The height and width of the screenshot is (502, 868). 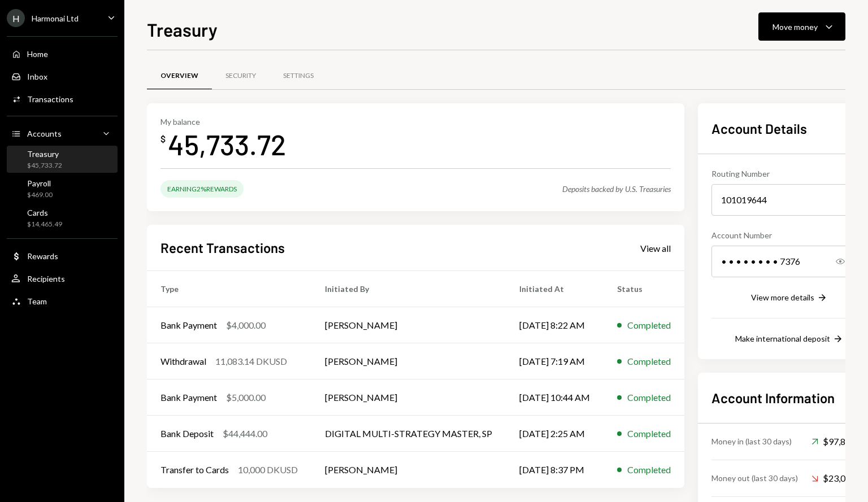 I want to click on div: 101019644, so click(x=789, y=200).